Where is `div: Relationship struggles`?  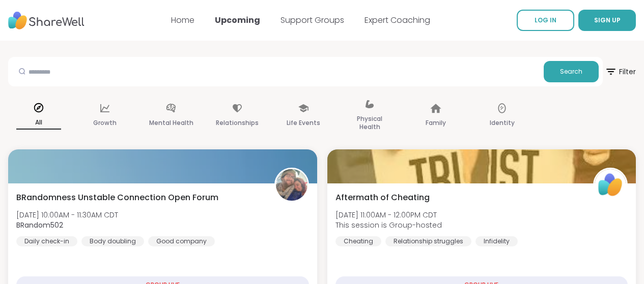
div: Relationship struggles is located at coordinates (428, 241).